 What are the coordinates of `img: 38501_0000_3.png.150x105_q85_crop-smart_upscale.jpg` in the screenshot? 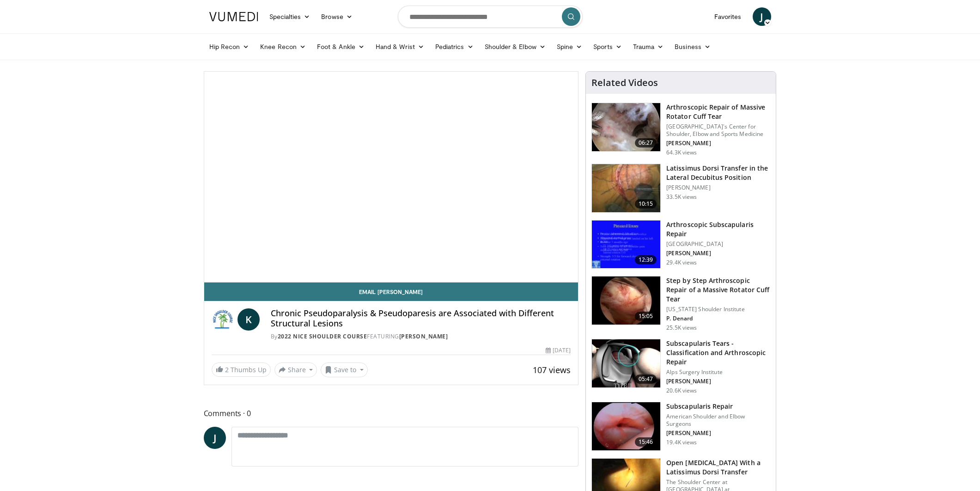 It's located at (626, 188).